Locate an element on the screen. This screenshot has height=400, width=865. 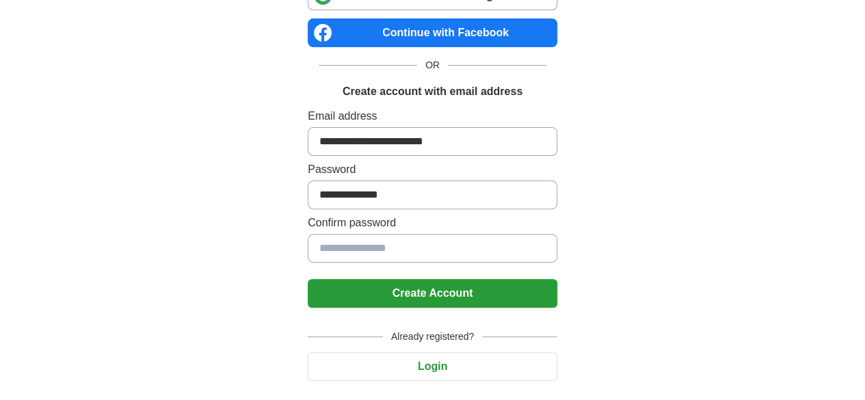
button: Create Account is located at coordinates (432, 293).